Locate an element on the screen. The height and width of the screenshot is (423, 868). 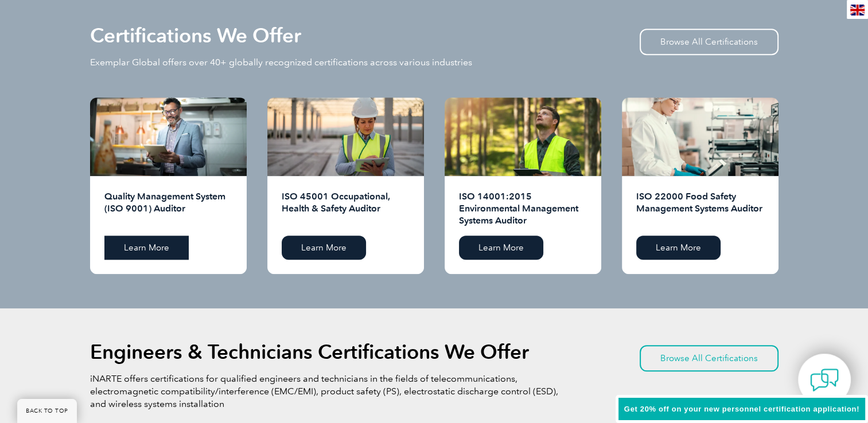
h2: ISO 22000 Food Safety Management Systems Auditor is located at coordinates (700, 209).